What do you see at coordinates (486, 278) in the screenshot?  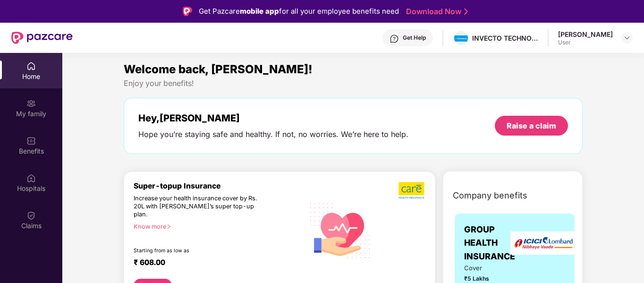 I see `span: ₹5 Lakhs` at bounding box center [486, 278].